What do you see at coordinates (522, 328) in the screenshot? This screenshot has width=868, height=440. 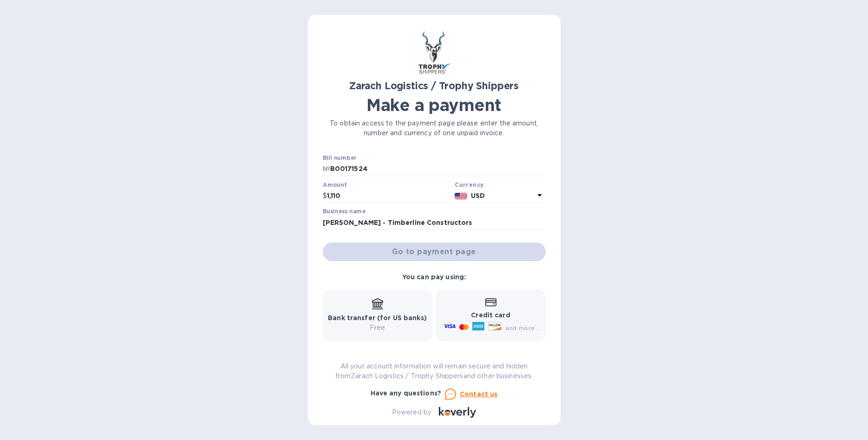 I see `span: and more...` at bounding box center [522, 328].